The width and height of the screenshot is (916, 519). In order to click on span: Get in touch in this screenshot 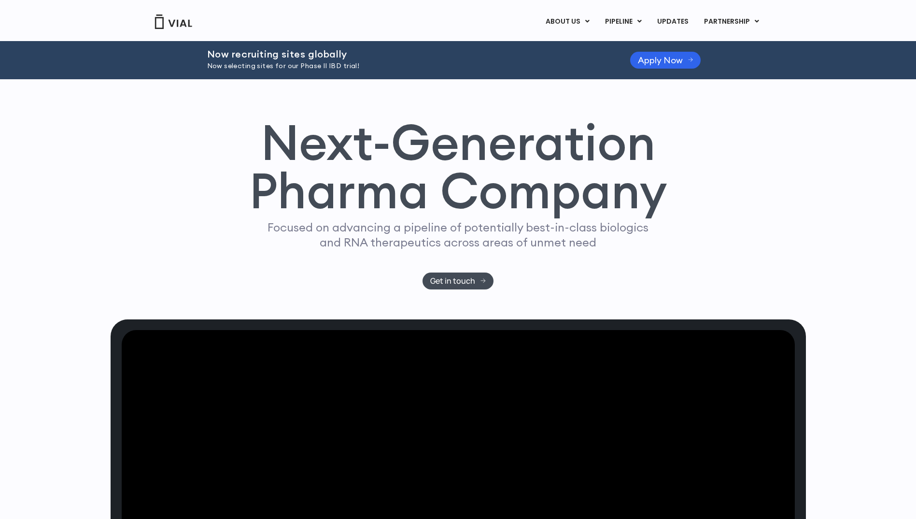, I will do `click(452, 281)`.